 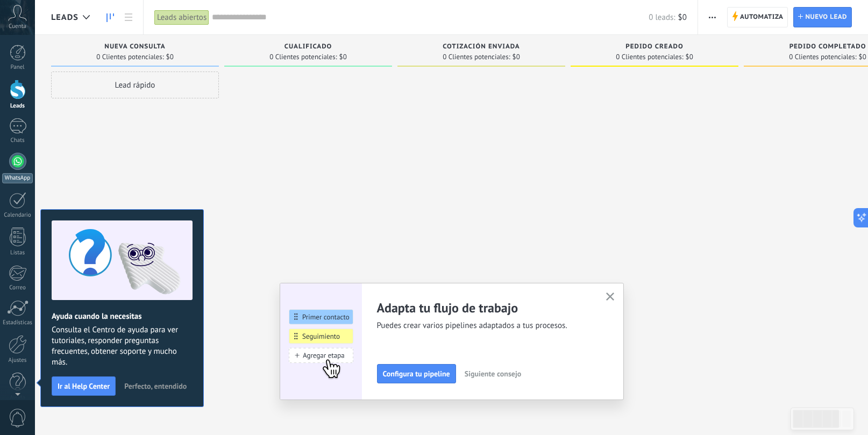 I want to click on span: Nuevo lead, so click(x=826, y=17).